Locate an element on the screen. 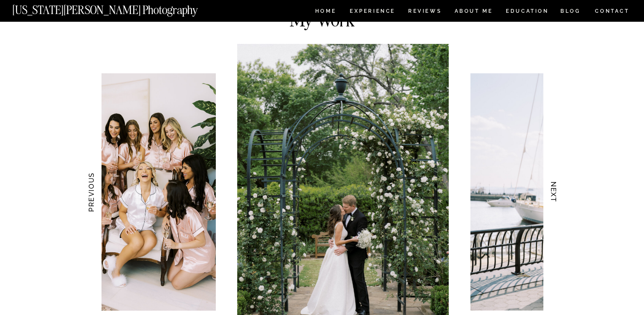 This screenshot has height=315, width=644. a: REVIEWS is located at coordinates (424, 12).